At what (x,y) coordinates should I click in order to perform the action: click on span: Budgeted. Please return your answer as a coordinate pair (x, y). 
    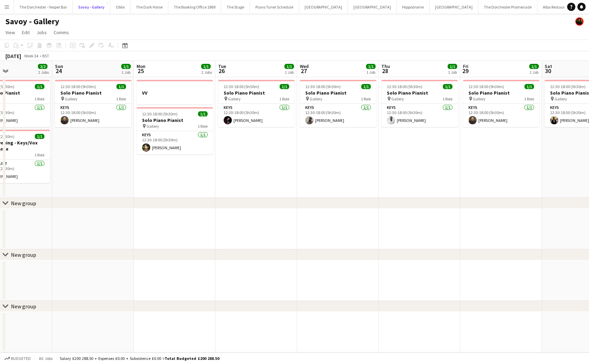
    Looking at the image, I should click on (21, 359).